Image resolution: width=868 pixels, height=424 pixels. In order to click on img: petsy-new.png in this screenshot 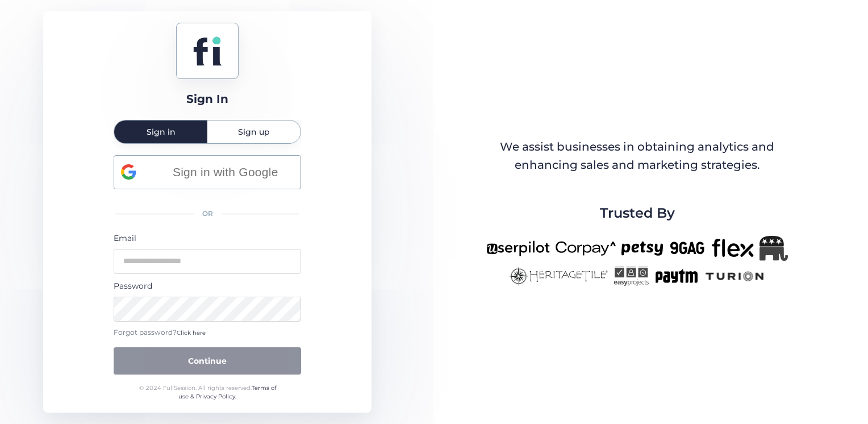, I will do `click(642, 248)`.